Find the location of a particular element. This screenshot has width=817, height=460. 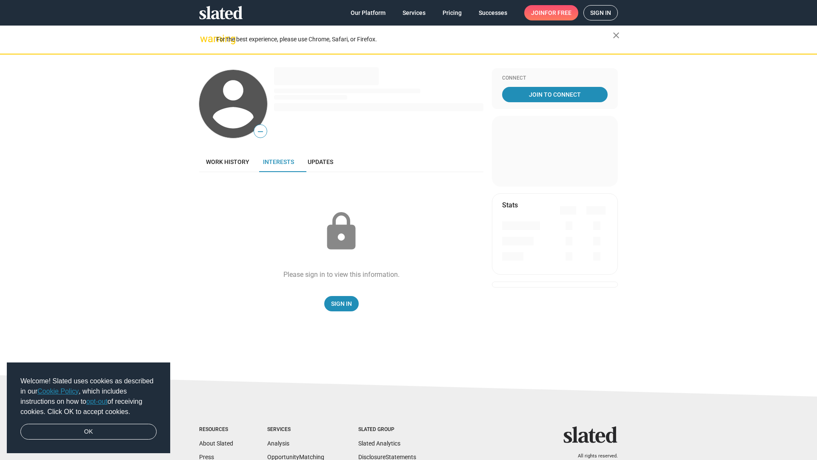

a: Work history is located at coordinates (228, 162).